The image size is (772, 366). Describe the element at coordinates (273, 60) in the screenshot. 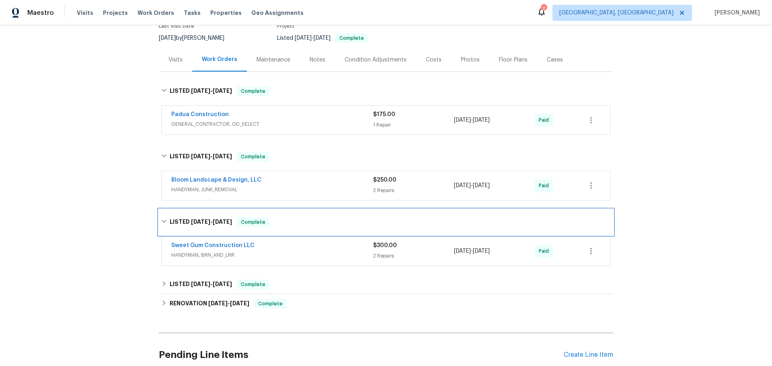

I see `div: Maintenance` at that location.